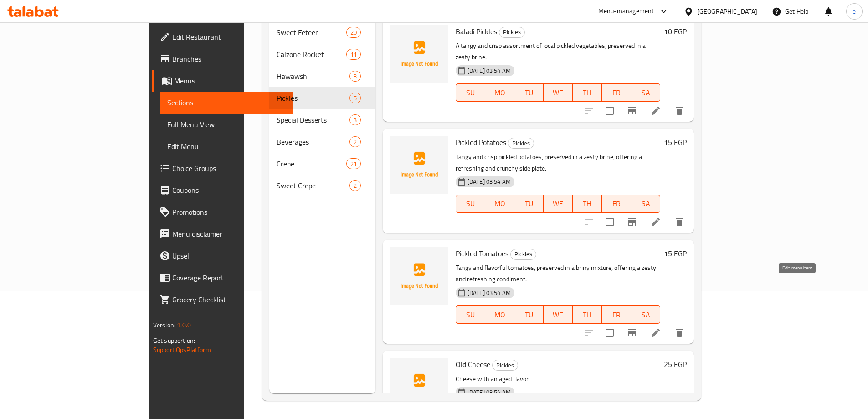  What do you see at coordinates (322, 54) in the screenshot?
I see `div: Calzone Rocket11` at bounding box center [322, 54].